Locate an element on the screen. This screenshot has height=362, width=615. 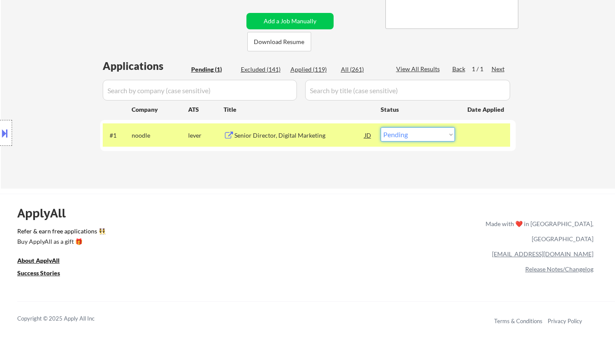
div: Pending (1) is located at coordinates (213, 70).